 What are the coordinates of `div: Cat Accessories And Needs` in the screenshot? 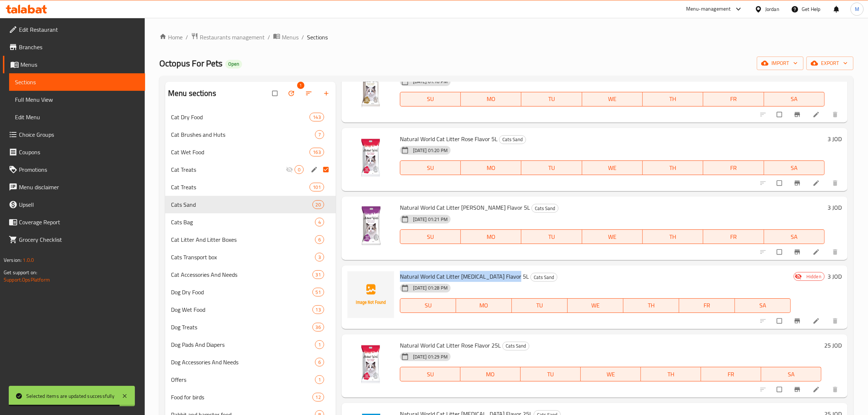 It's located at (242, 275).